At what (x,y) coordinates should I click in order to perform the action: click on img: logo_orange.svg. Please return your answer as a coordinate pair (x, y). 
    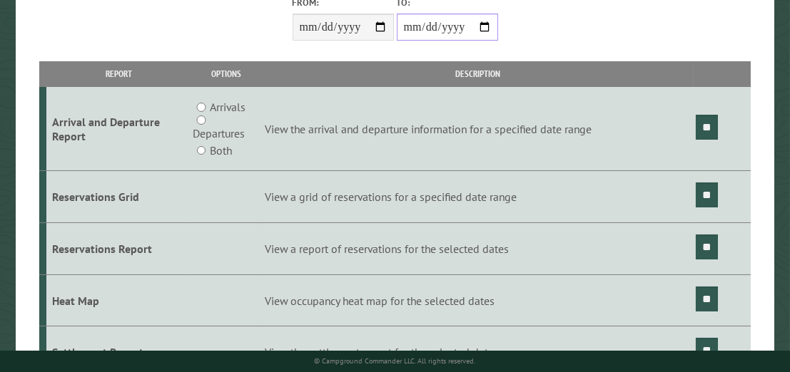
    Looking at the image, I should click on (29, 29).